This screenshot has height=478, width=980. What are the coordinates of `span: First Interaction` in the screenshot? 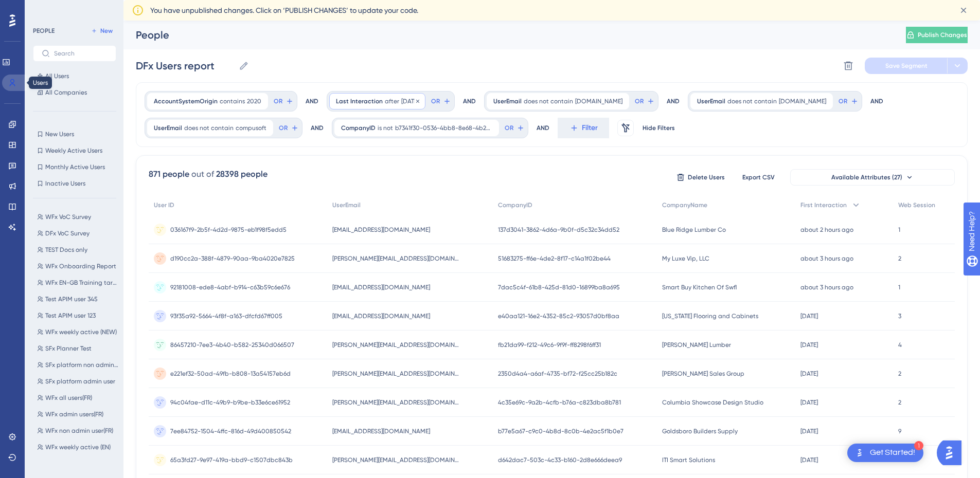 It's located at (823, 205).